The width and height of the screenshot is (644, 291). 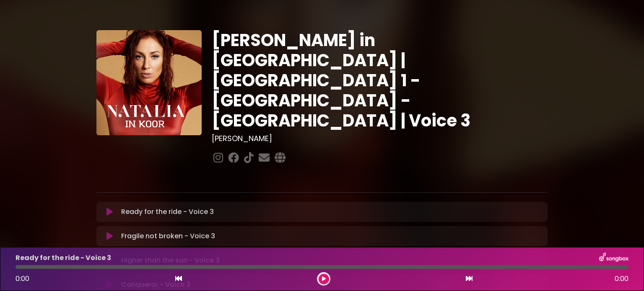 I want to click on img: songbox-logo-white.png, so click(x=614, y=258).